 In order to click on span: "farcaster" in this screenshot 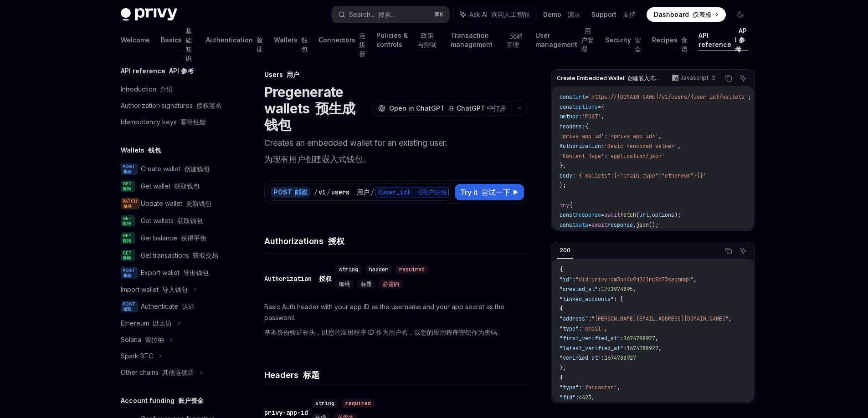, I will do `click(599, 388)`.